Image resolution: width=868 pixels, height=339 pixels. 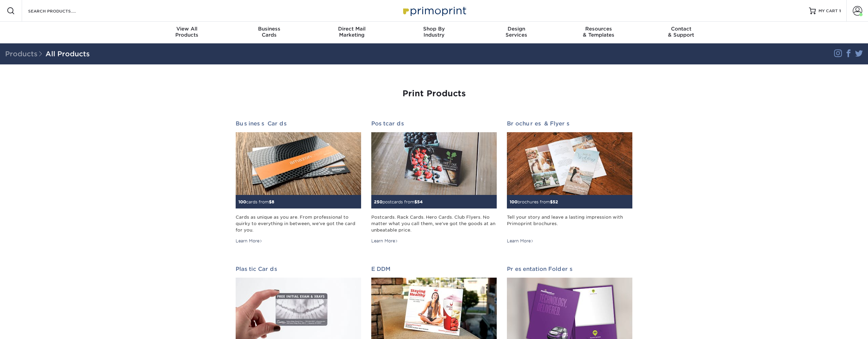 I want to click on h1: Print Products, so click(x=434, y=94).